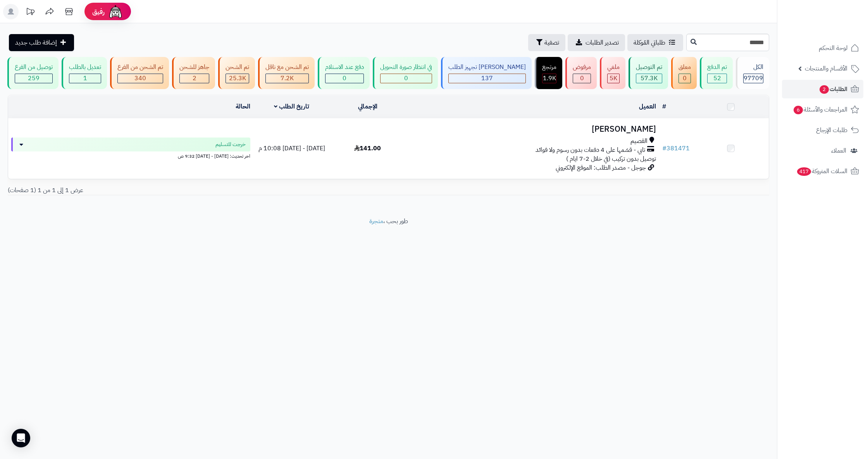 Image resolution: width=868 pixels, height=459 pixels. I want to click on div: دفع عند الاستلام, so click(344, 67).